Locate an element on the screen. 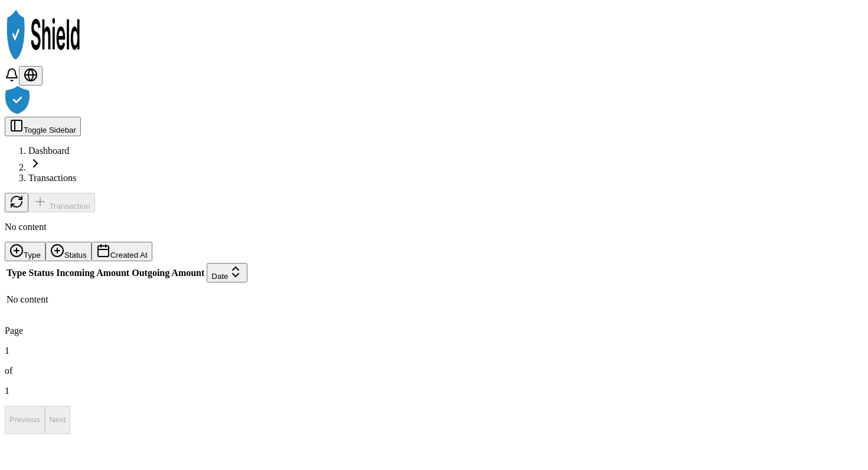  p: Next is located at coordinates (57, 419).